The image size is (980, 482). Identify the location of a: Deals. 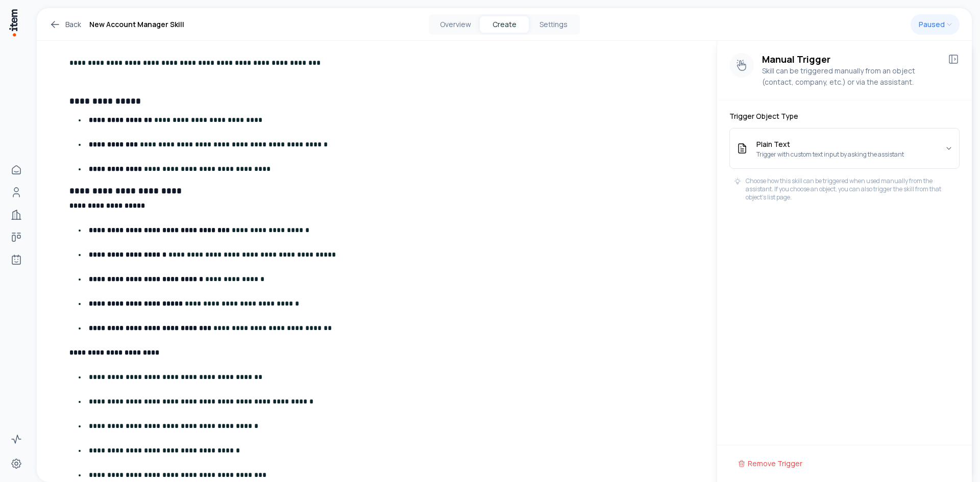
(16, 237).